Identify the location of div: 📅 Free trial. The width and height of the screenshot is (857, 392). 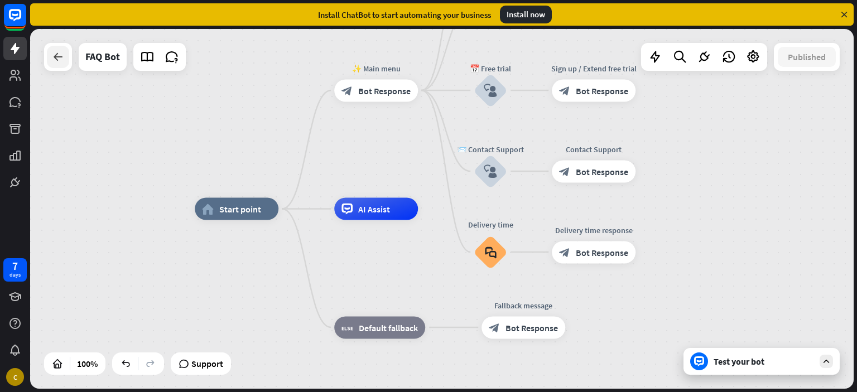
(490, 68).